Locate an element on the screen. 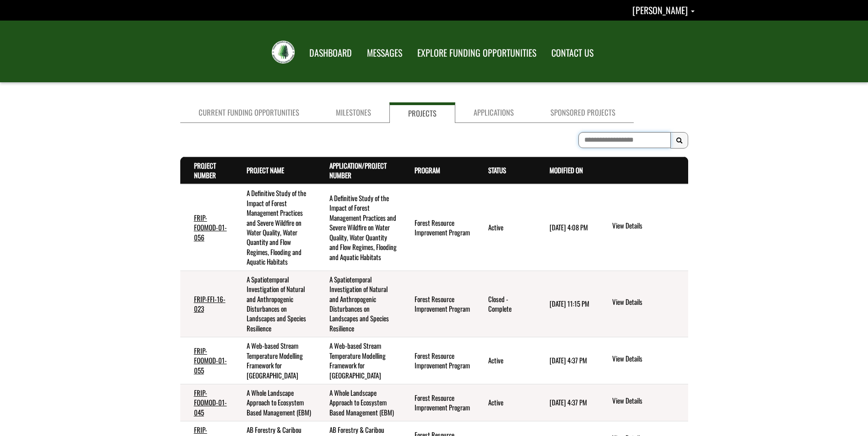 This screenshot has height=436, width=868. a: Current Funding Opportunities is located at coordinates (249, 112).